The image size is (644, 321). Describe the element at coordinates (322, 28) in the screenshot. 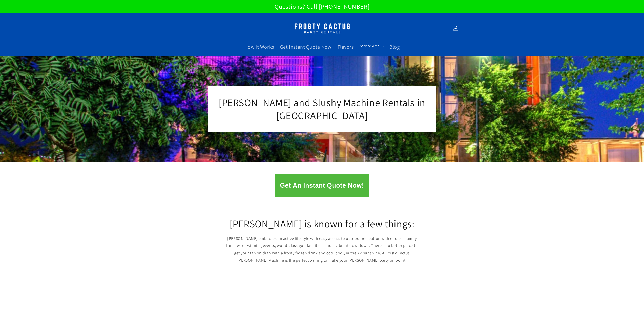

I see `img: Margarita Machine Rental in Scottsdale, Phoenix, Tempe, Chandler, Gilbert, Mesa and Maricopa` at that location.